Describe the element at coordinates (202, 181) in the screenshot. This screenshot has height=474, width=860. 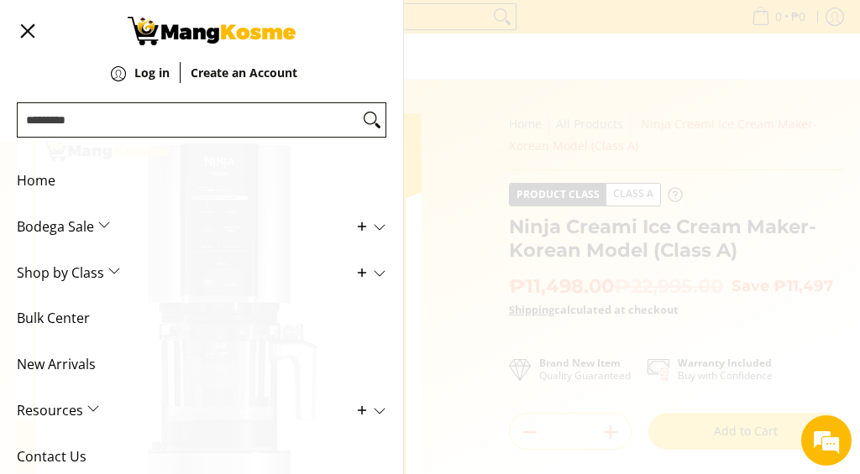
I see `a: Home` at that location.